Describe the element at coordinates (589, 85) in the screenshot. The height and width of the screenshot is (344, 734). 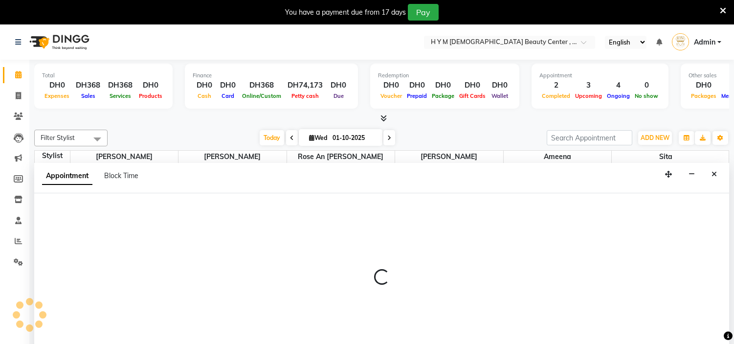
I see `div: 3` at that location.